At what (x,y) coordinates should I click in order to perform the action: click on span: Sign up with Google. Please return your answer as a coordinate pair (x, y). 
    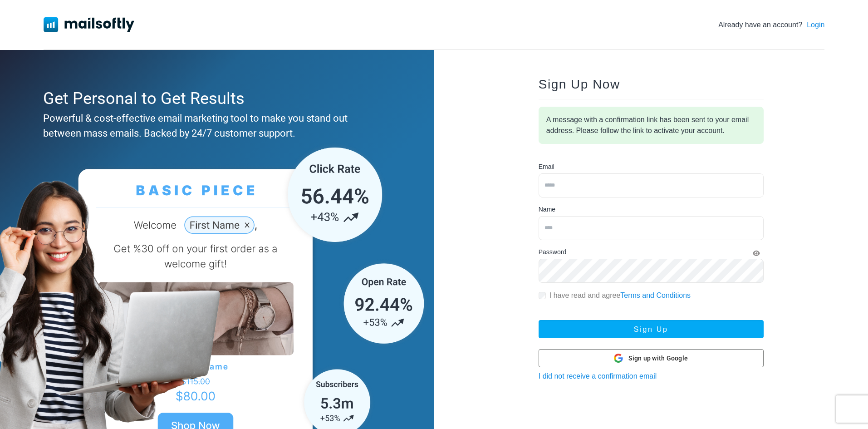
    Looking at the image, I should click on (658, 358).